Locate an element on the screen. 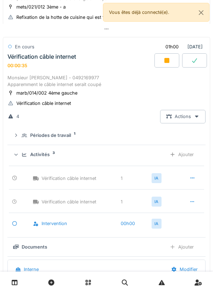  summary: DocumentsAjouter is located at coordinates (107, 247).